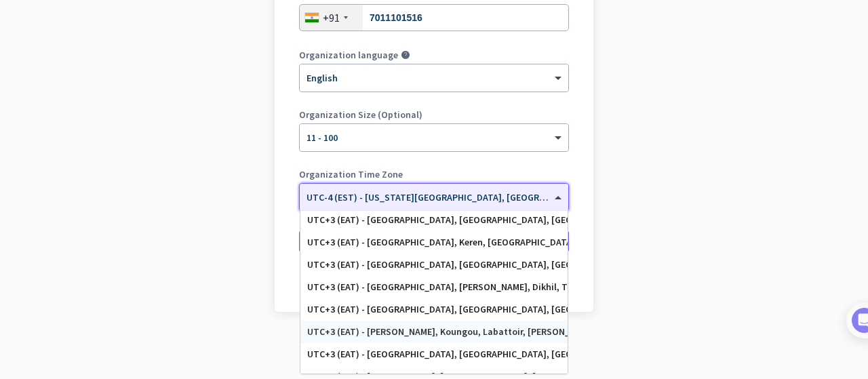 The width and height of the screenshot is (868, 379). What do you see at coordinates (434, 114) in the screenshot?
I see `label: Organization Size (Optional)` at bounding box center [434, 114].